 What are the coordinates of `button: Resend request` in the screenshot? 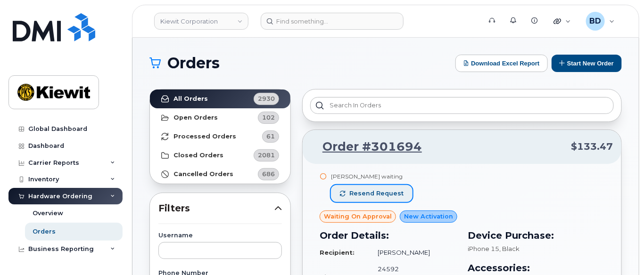 It's located at (372, 194).